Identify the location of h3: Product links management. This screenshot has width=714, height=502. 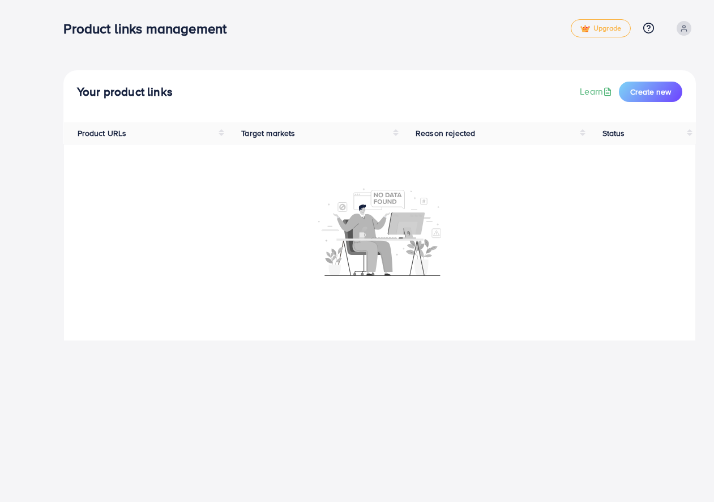
(150, 28).